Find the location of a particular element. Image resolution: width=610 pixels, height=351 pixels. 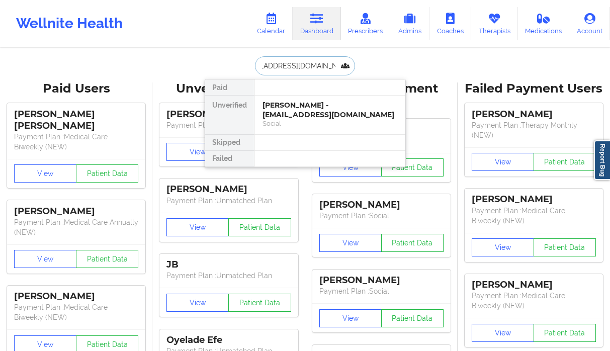

div: Failed is located at coordinates (229, 159).